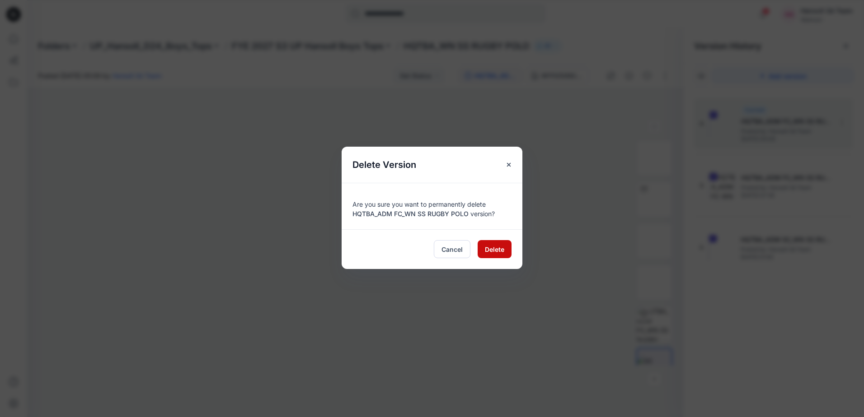 The width and height of the screenshot is (864, 417). What do you see at coordinates (410, 214) in the screenshot?
I see `span: HQTBA_ADM FC_WN SS RUGBY POLO` at bounding box center [410, 214].